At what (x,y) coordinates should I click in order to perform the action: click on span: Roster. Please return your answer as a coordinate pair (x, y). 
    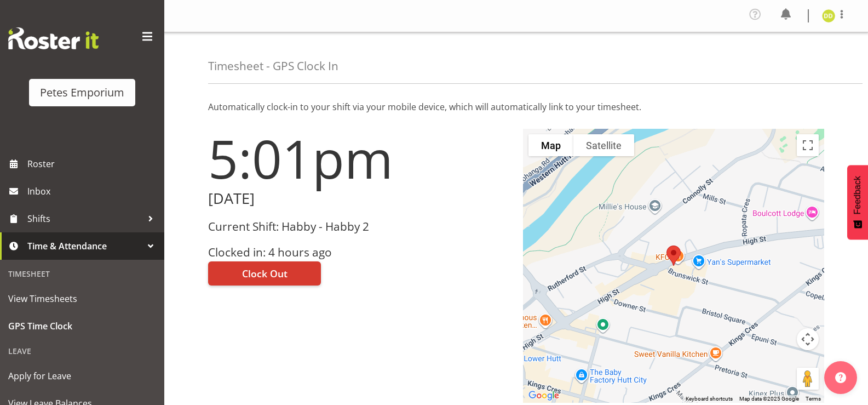
    Looking at the image, I should click on (93, 164).